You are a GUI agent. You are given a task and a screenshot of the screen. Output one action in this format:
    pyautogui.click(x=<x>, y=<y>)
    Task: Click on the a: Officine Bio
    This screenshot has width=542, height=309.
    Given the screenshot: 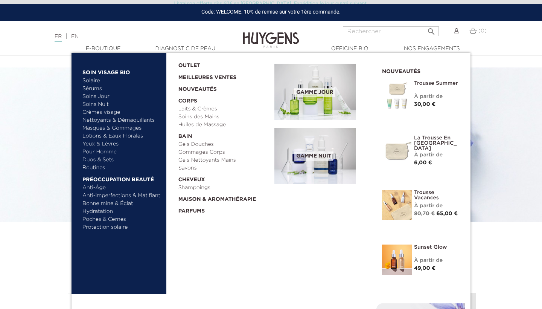 What is the action you would take?
    pyautogui.click(x=350, y=49)
    